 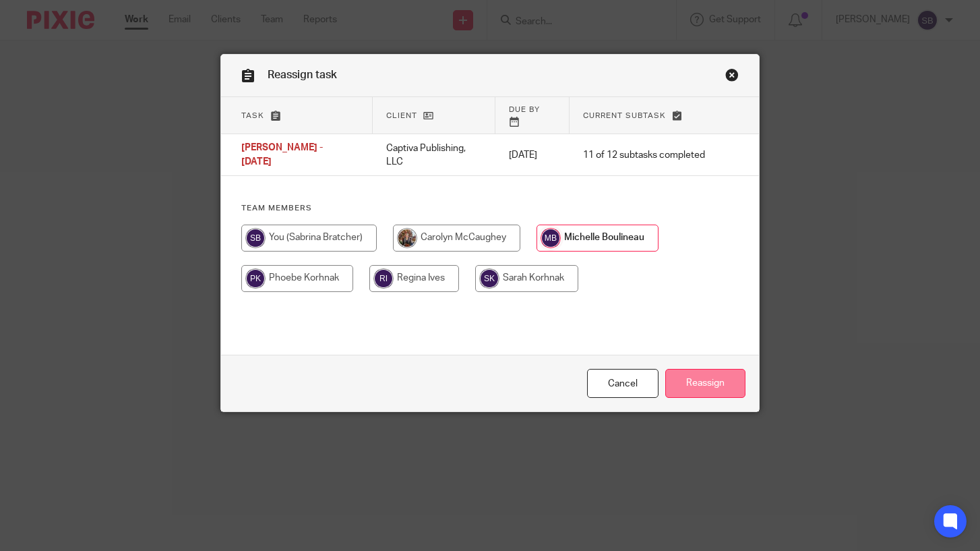 What do you see at coordinates (434, 155) in the screenshot?
I see `p: Captiva Publishing, LLC` at bounding box center [434, 155].